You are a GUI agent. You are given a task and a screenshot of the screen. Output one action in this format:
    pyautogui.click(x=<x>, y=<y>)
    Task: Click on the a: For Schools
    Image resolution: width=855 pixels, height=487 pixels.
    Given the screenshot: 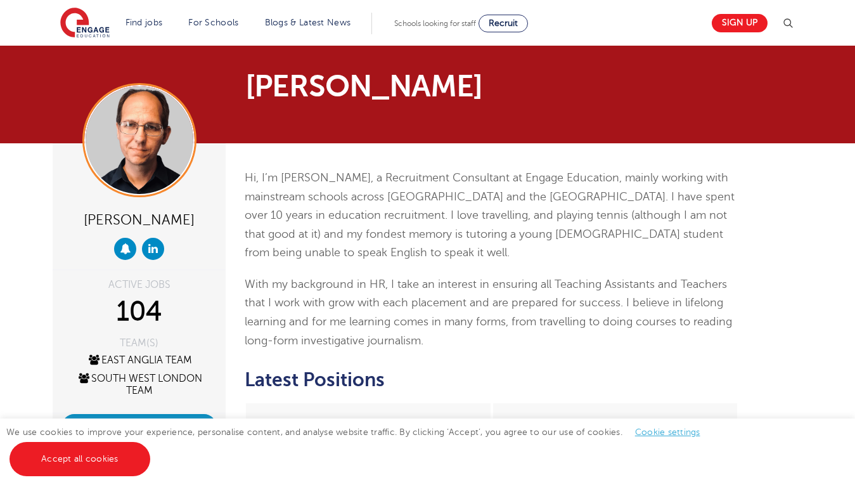 What is the action you would take?
    pyautogui.click(x=213, y=22)
    